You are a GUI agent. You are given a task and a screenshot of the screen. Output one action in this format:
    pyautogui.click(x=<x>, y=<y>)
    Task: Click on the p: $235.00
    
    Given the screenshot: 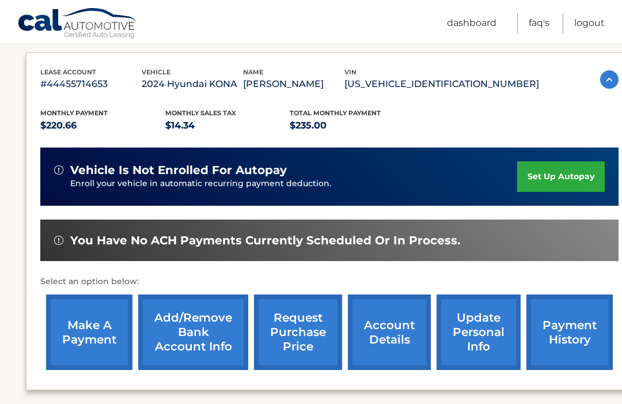 What is the action you would take?
    pyautogui.click(x=352, y=126)
    